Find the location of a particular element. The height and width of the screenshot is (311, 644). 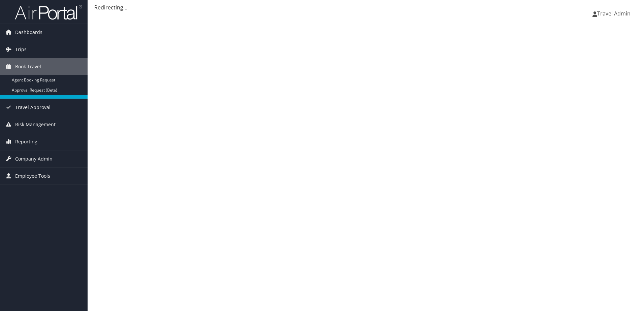

span: Reporting is located at coordinates (26, 142).